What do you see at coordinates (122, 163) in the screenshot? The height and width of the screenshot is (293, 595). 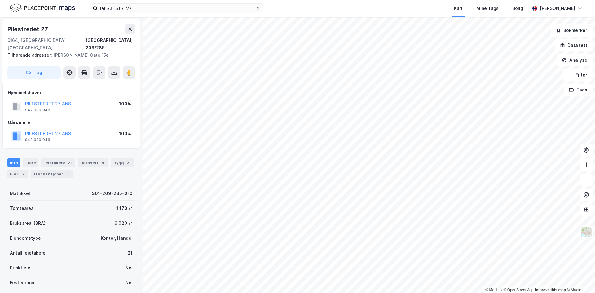 I see `div: Bygg` at bounding box center [122, 163].